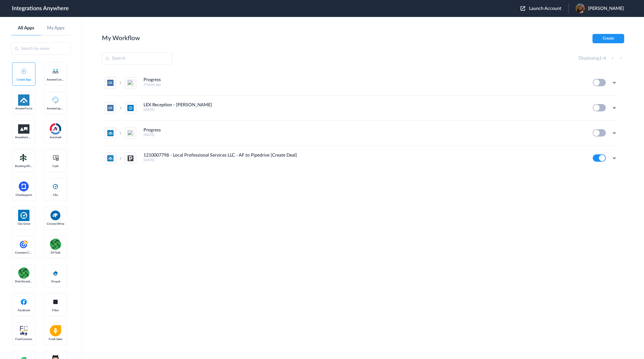 The image size is (644, 359). I want to click on span: AnswerForce, so click(24, 109).